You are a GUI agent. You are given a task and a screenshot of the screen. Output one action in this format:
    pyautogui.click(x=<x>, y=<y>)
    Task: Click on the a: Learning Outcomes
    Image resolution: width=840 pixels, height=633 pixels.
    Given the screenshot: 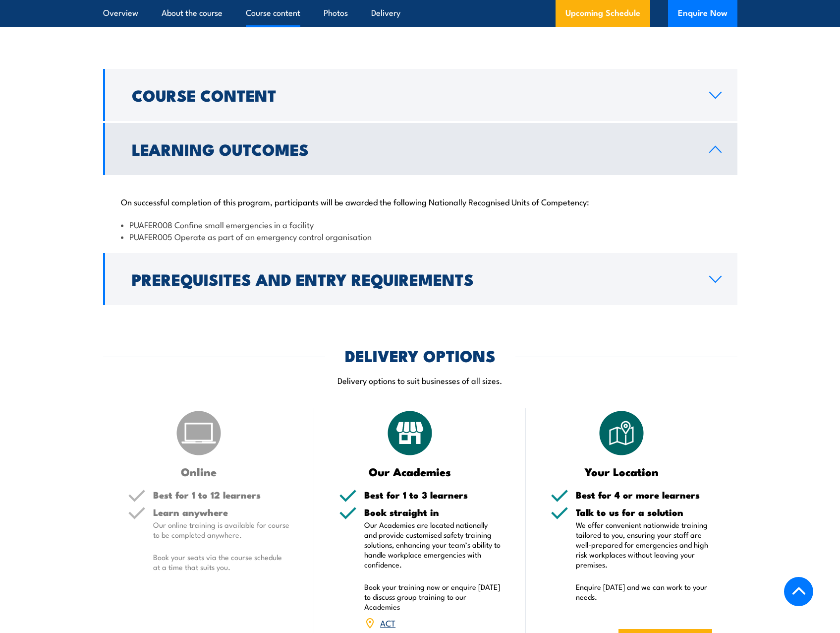 What is the action you would take?
    pyautogui.click(x=420, y=149)
    